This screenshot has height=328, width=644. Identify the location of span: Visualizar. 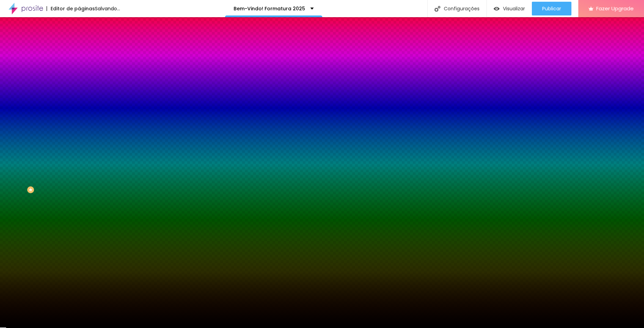
(514, 8).